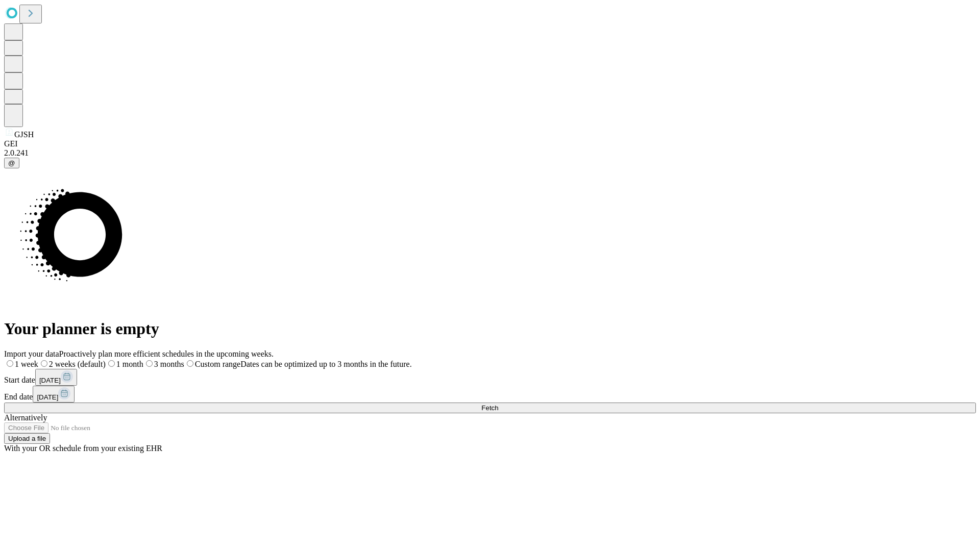 The image size is (980, 551). Describe the element at coordinates (489, 408) in the screenshot. I see `span: Fetch` at that location.